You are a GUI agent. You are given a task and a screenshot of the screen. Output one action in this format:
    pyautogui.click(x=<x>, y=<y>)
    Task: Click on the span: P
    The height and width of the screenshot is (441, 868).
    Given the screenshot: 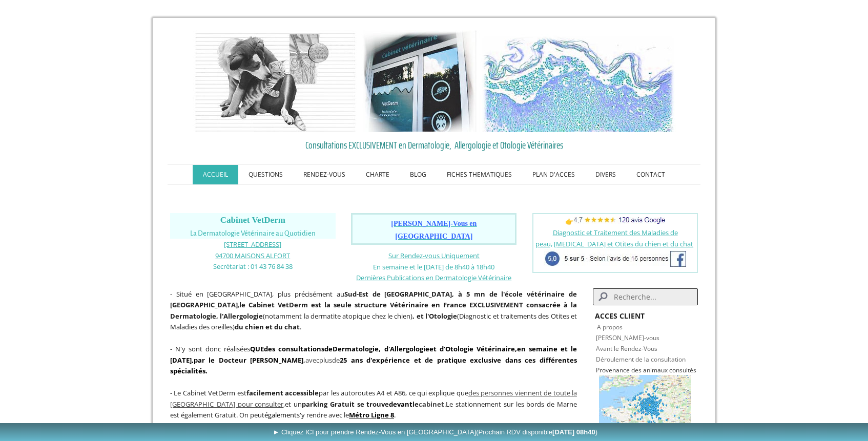 What is the action you would take?
    pyautogui.click(x=597, y=370)
    